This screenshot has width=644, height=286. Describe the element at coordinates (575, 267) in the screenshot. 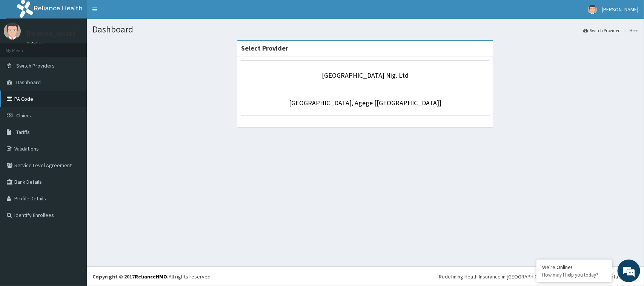

I see `div: We're Online!` at that location.